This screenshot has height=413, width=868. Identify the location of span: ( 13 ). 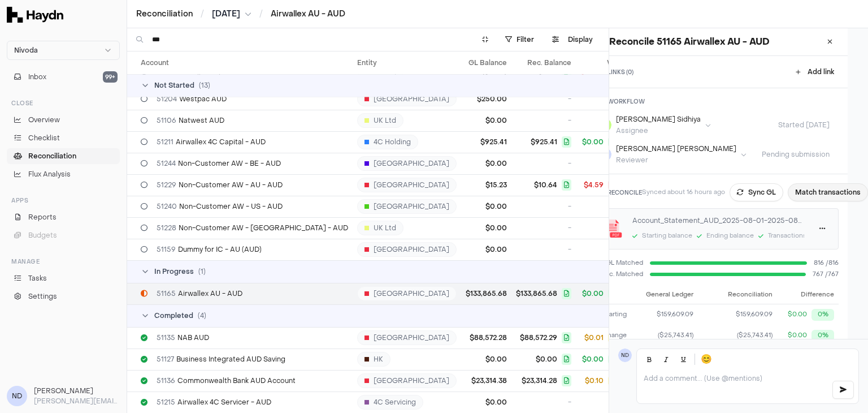
(205, 85).